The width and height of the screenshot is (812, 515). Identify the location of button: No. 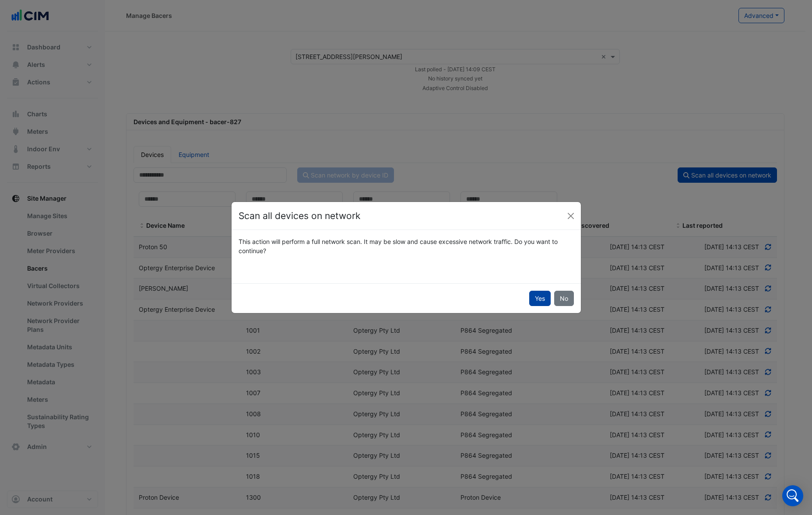
(564, 299).